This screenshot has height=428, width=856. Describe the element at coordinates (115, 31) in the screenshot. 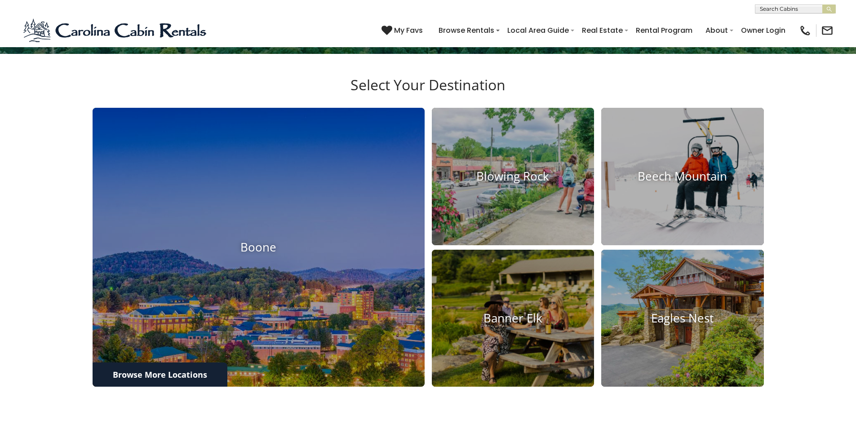

I see `img: Blue-2.png` at that location.